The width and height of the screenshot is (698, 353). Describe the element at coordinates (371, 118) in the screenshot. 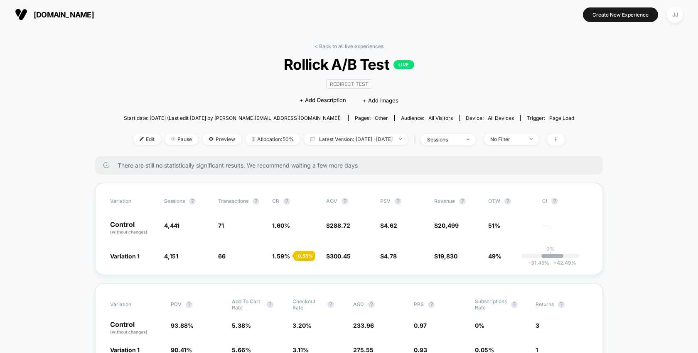

I see `div: Pages:` at that location.